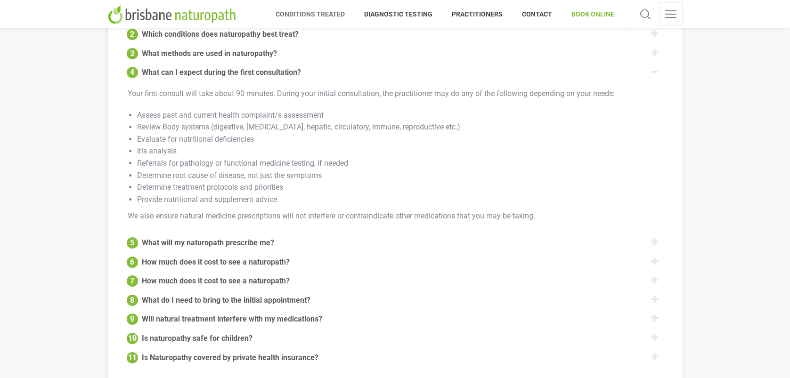 This screenshot has width=790, height=378. I want to click on a: Search, so click(645, 14).